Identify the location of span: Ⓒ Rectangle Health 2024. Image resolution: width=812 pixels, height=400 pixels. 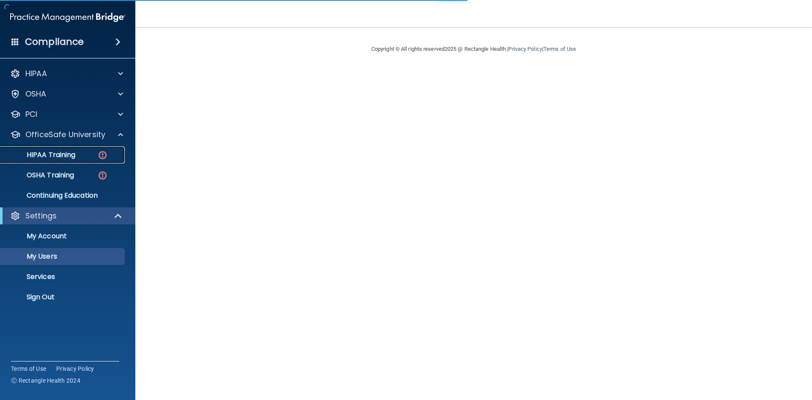
(46, 380).